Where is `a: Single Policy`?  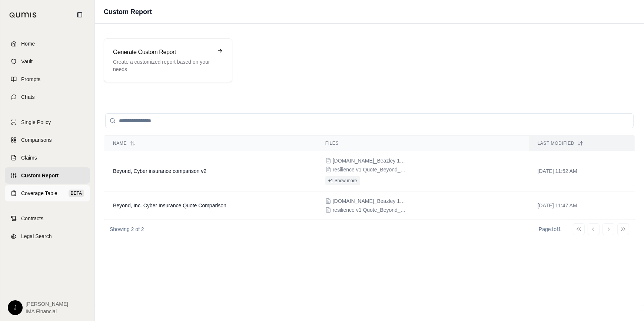 a: Single Policy is located at coordinates (47, 122).